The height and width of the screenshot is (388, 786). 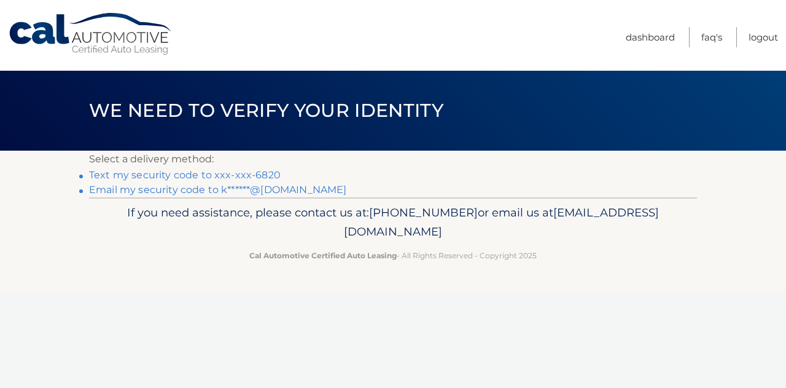 I want to click on p: If you need assistance, please contact us at: or email us at, so click(x=393, y=222).